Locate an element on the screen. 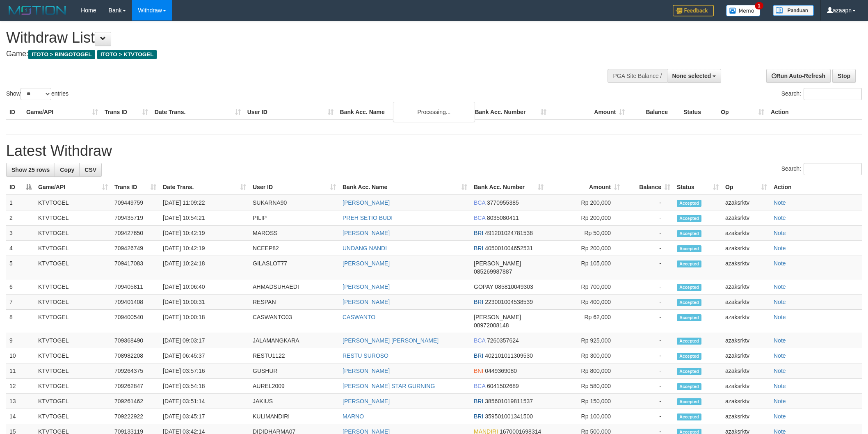 Image resolution: width=868 pixels, height=434 pixels. span: Show 25 rows is located at coordinates (30, 170).